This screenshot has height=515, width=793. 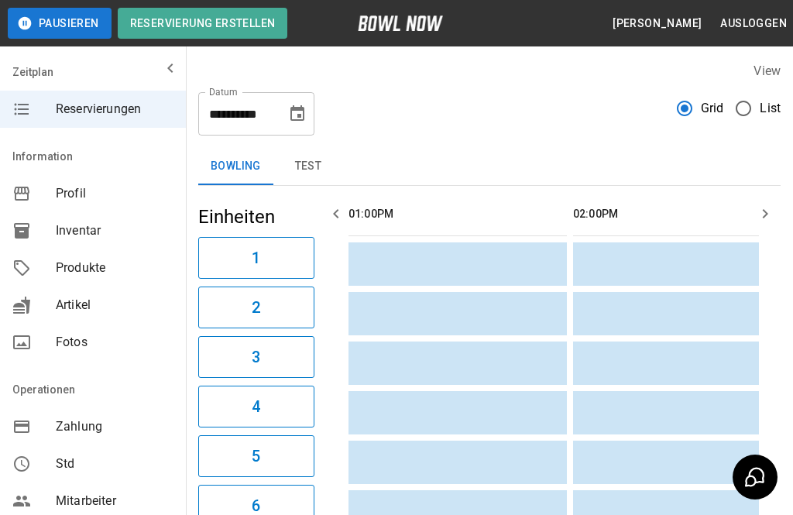 What do you see at coordinates (115, 305) in the screenshot?
I see `span: Artikel` at bounding box center [115, 305].